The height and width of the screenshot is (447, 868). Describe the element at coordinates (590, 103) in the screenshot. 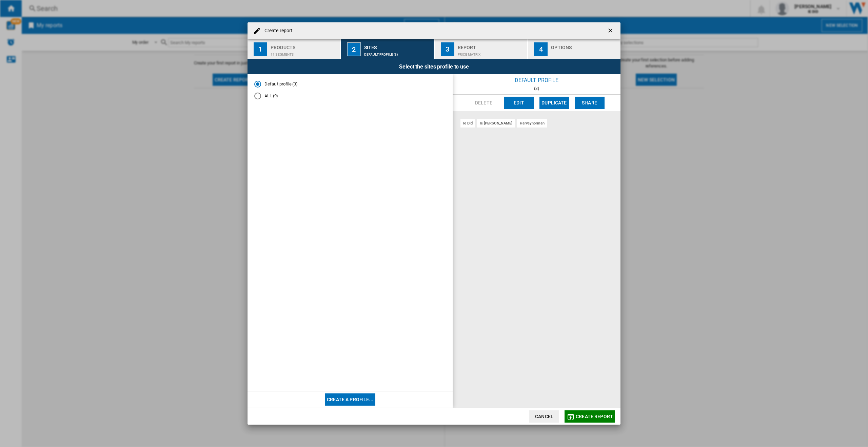

I see `button: Share` at that location.